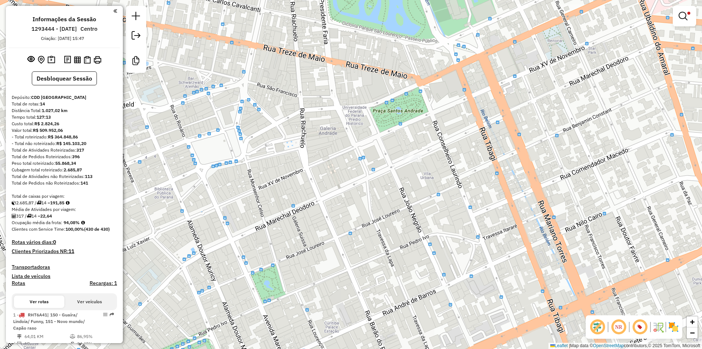  I want to click on div: Total de Atividades Roteirizadas:, so click(64, 150).